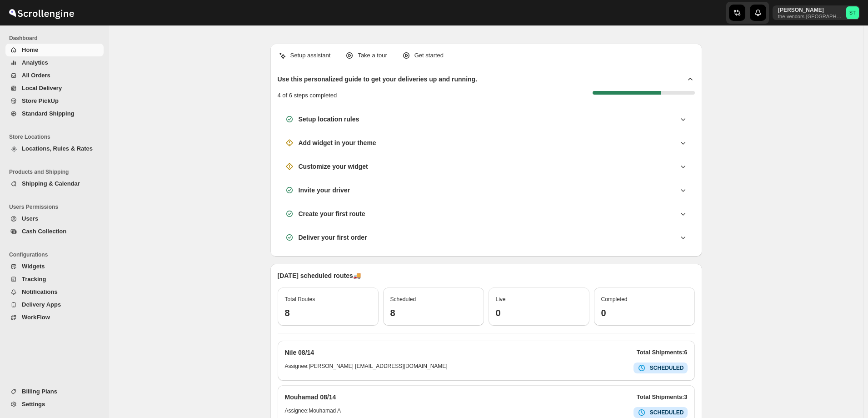 This screenshot has height=418, width=868. Describe the element at coordinates (41, 88) in the screenshot. I see `span: Local Delivery` at that location.